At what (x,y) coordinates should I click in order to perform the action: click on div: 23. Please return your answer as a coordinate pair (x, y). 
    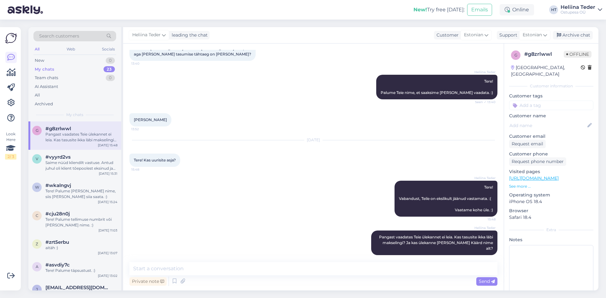
    Looking at the image, I should click on (109, 69).